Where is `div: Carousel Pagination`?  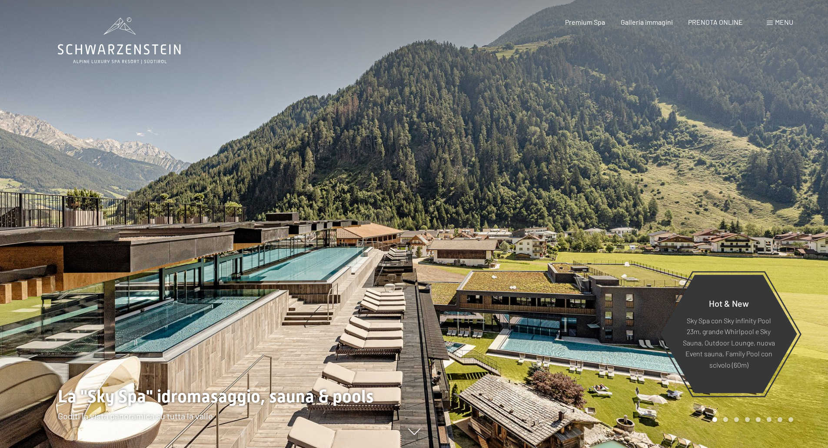 div: Carousel Pagination is located at coordinates (751, 419).